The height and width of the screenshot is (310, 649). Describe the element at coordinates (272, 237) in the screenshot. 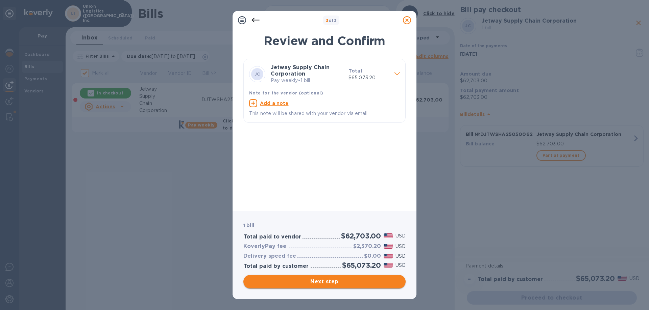

I see `h3: Total paid to vendor` at that location.